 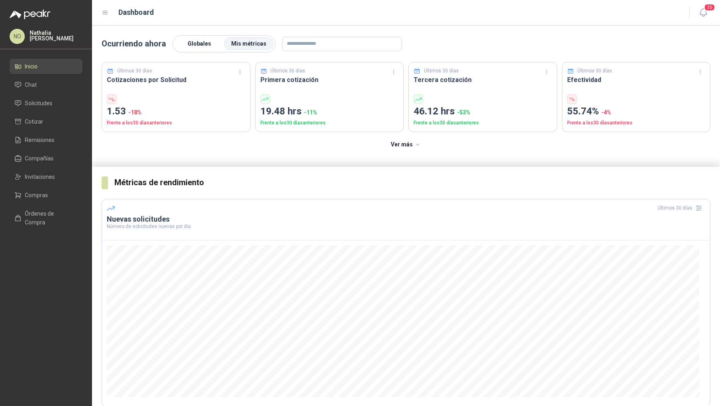 I want to click on a: Compañías, so click(x=46, y=158).